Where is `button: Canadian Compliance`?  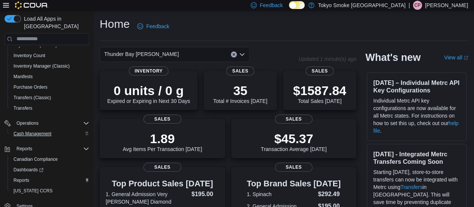
button: Canadian Compliance is located at coordinates (50, 159).